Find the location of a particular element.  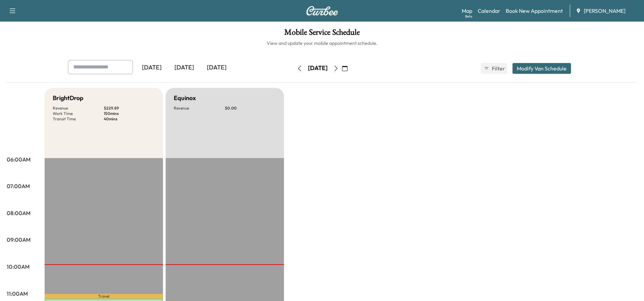

button: Filter is located at coordinates (494, 68).